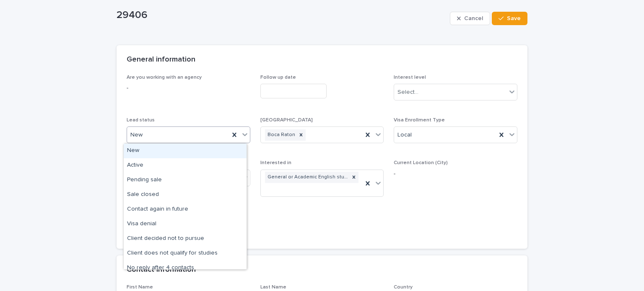 This screenshot has width=644, height=291. What do you see at coordinates (185, 209) in the screenshot?
I see `div: Contact again in future` at bounding box center [185, 209].